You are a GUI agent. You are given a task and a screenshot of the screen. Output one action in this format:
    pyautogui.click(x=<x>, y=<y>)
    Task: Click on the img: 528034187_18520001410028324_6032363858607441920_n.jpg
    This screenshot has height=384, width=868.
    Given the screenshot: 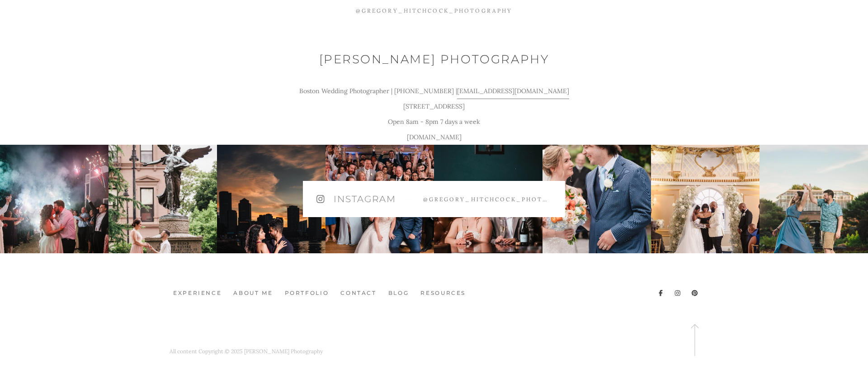 What is the action you would take?
    pyautogui.click(x=380, y=199)
    